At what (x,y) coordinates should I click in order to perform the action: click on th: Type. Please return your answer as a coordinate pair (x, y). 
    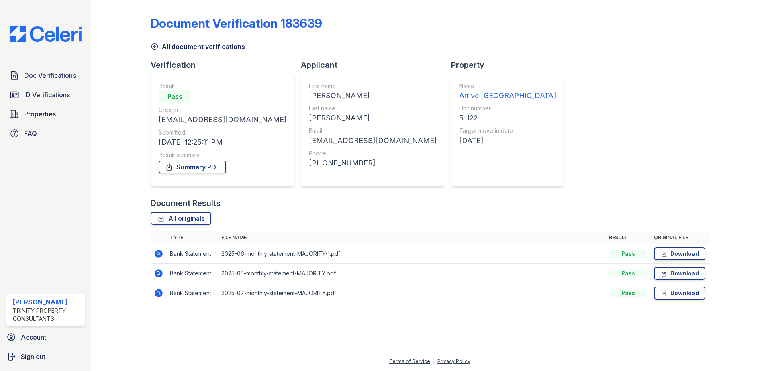
    Looking at the image, I should click on (192, 238).